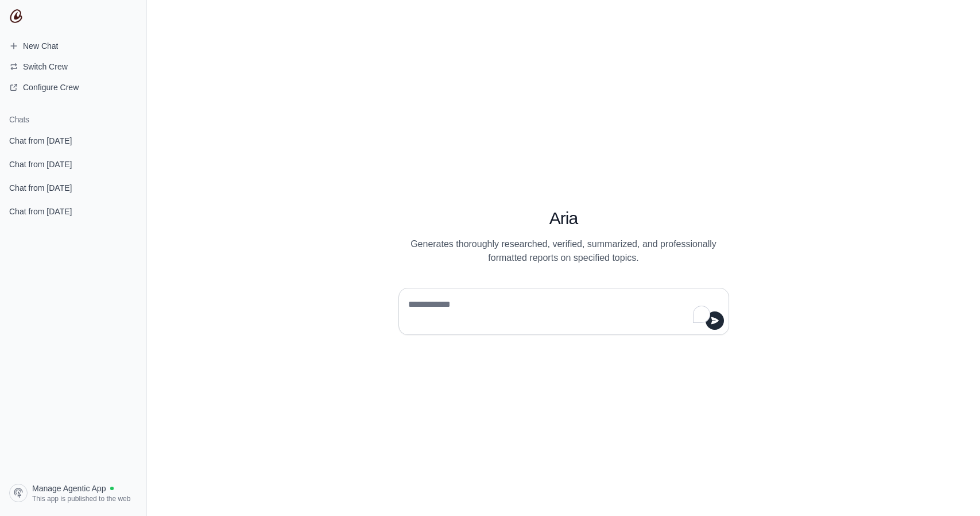 The width and height of the screenshot is (980, 516). What do you see at coordinates (73, 67) in the screenshot?
I see `button: Switch Crew` at bounding box center [73, 67].